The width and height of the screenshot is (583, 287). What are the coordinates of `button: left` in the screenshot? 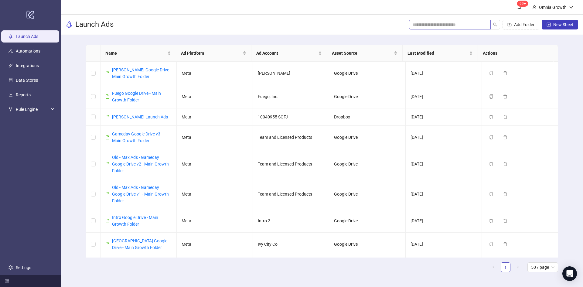 It's located at (494, 267).